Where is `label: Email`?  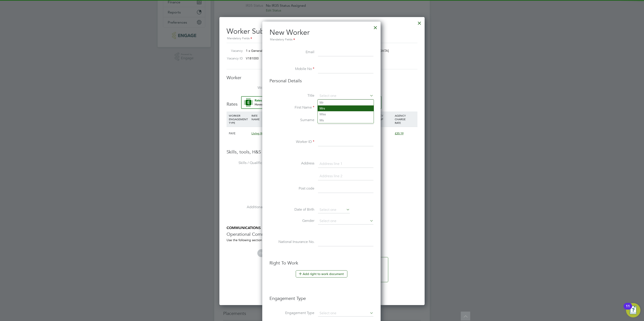 label: Email is located at coordinates (292, 52).